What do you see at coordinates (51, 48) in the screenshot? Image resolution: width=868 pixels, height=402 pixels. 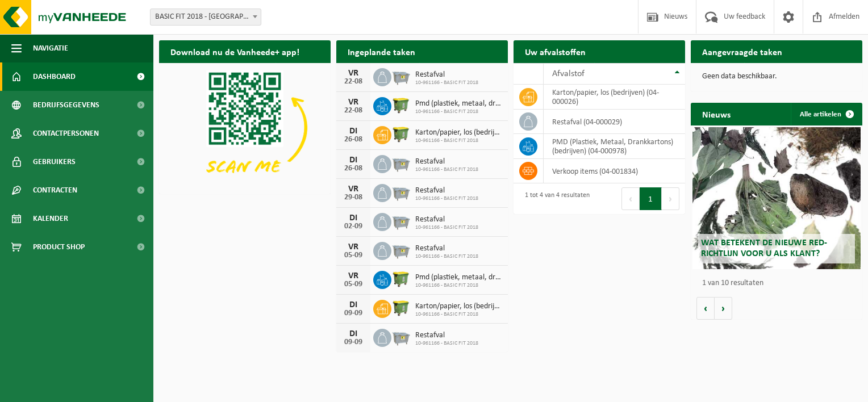 I see `span: Navigatie` at bounding box center [51, 48].